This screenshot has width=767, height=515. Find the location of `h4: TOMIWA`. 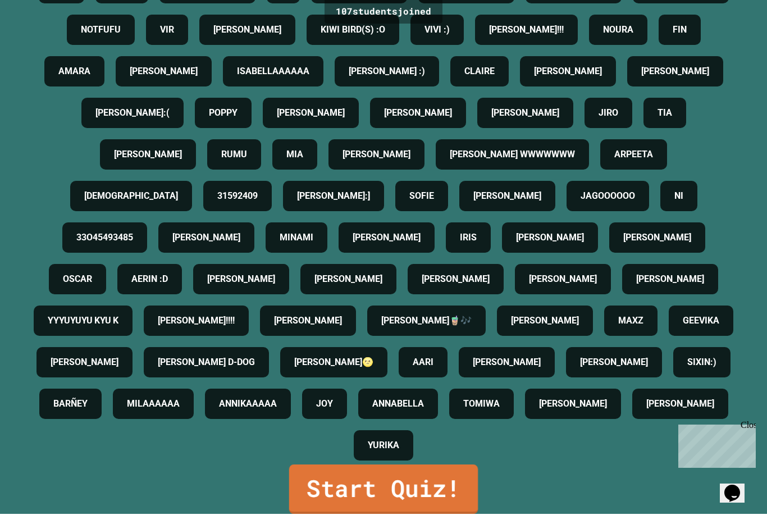

h4: TOMIWA is located at coordinates (481, 405).